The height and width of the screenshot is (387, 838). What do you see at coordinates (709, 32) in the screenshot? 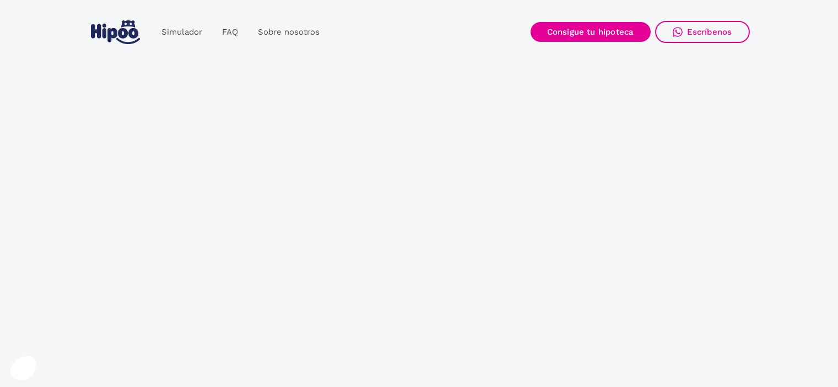
I see `div: Escríbenos` at bounding box center [709, 32].